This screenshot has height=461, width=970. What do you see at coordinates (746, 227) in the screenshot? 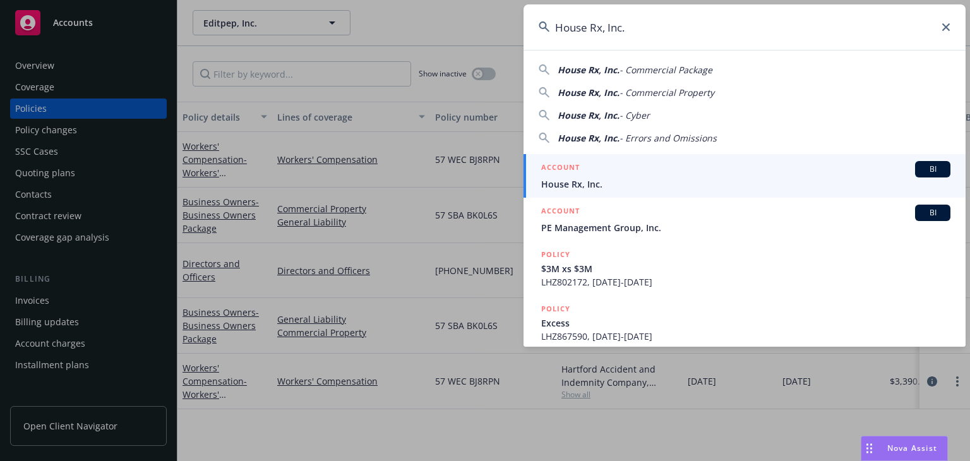
I see `span: PE Management Group, Inc.` at bounding box center [746, 227].